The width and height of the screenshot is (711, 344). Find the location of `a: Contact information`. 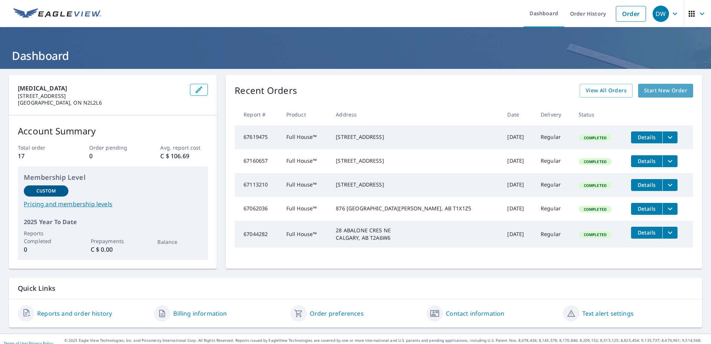

a: Contact information is located at coordinates (475, 313).